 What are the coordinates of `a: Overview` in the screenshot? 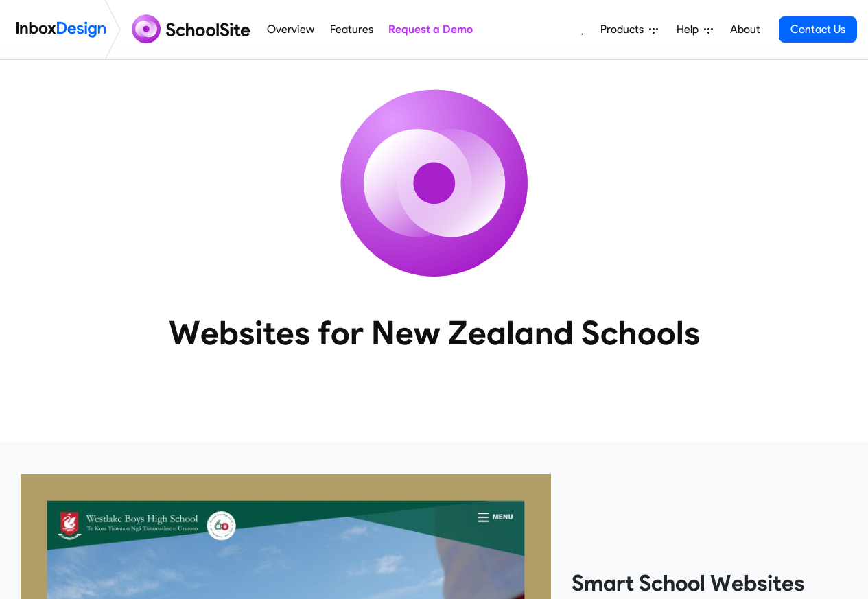 It's located at (291, 30).